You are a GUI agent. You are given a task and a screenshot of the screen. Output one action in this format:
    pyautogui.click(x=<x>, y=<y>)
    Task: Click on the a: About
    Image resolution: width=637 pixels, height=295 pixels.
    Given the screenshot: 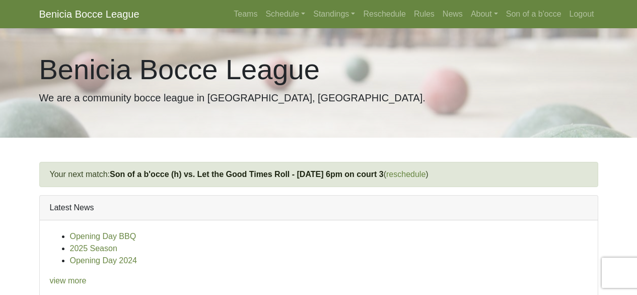 What is the action you would take?
    pyautogui.click(x=485, y=14)
    